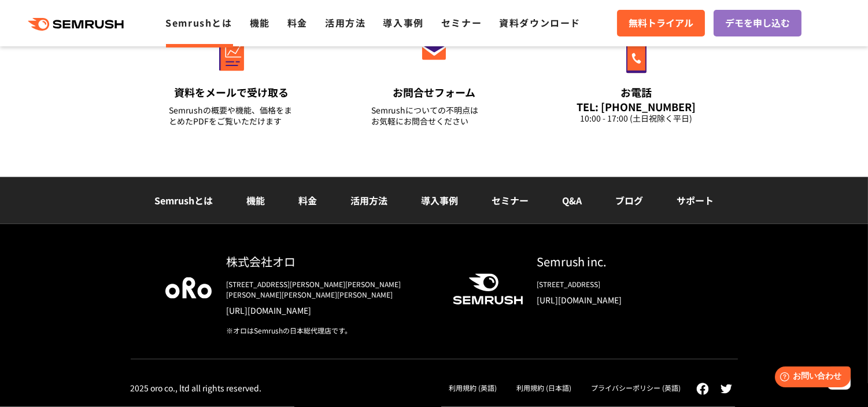 Image resolution: width=868 pixels, height=407 pixels. What do you see at coordinates (695, 200) in the screenshot?
I see `a: サポート` at bounding box center [695, 200].